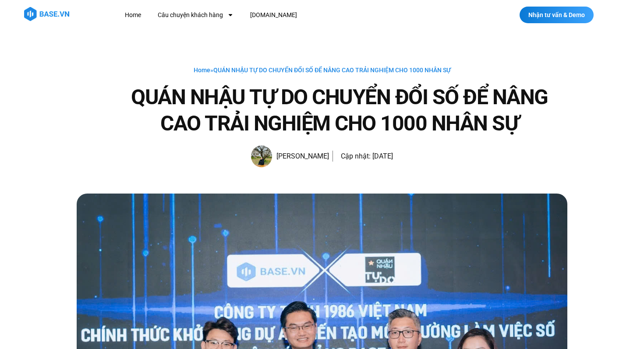 Image resolution: width=644 pixels, height=349 pixels. Describe the element at coordinates (556, 15) in the screenshot. I see `span: Nhận tư vấn & Demo` at that location.